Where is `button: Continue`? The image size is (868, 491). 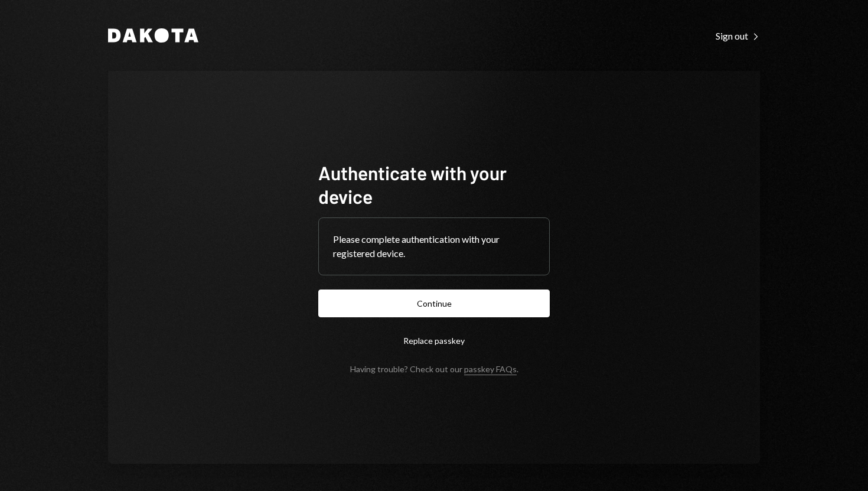
button: Continue is located at coordinates (434, 303).